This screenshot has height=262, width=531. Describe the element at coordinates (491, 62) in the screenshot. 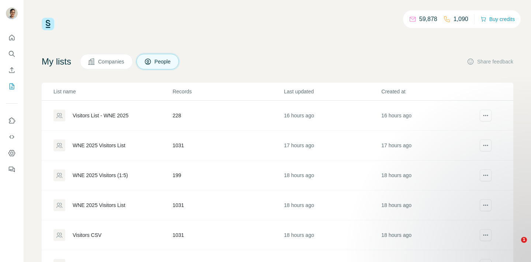

I see `button: Share feedback` at that location.